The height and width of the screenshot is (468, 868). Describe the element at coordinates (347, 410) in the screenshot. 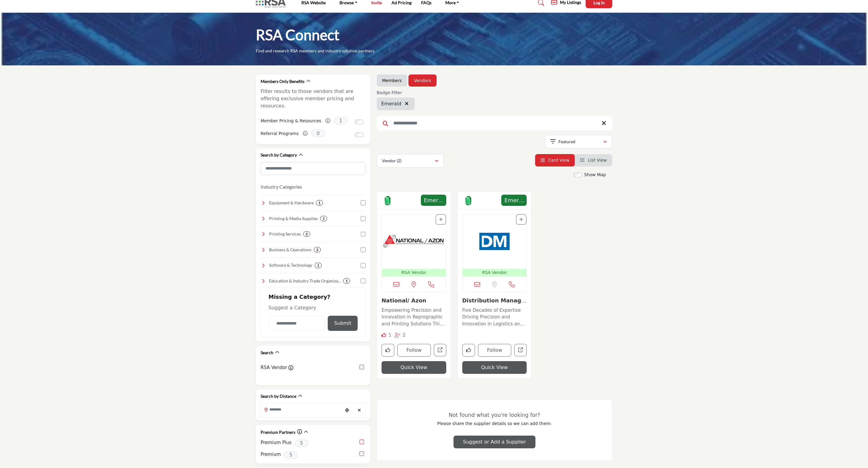

I see `div: Choose your current location` at that location.